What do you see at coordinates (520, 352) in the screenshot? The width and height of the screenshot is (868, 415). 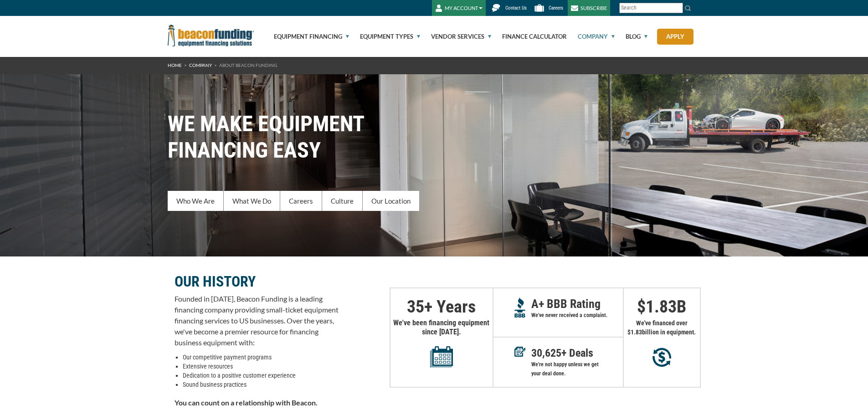 I see `img: Deals in Equipment Financing` at bounding box center [520, 352].